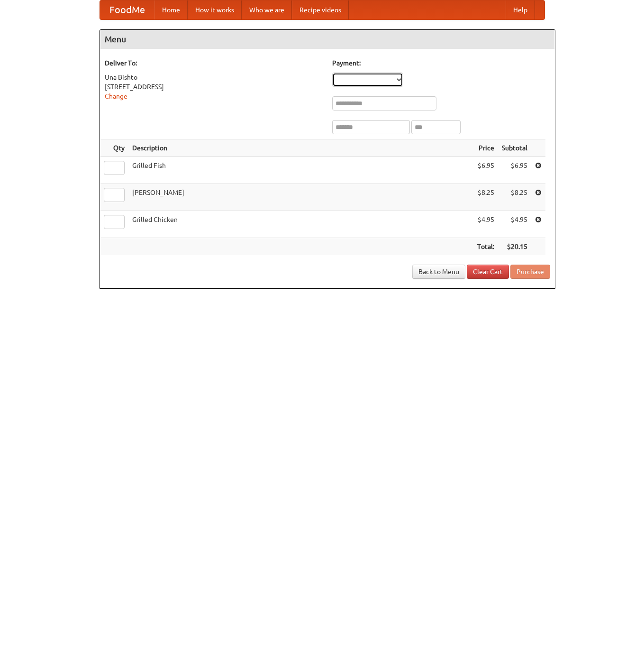 The width and height of the screenshot is (644, 671). What do you see at coordinates (214, 10) in the screenshot?
I see `a: How it works` at bounding box center [214, 10].